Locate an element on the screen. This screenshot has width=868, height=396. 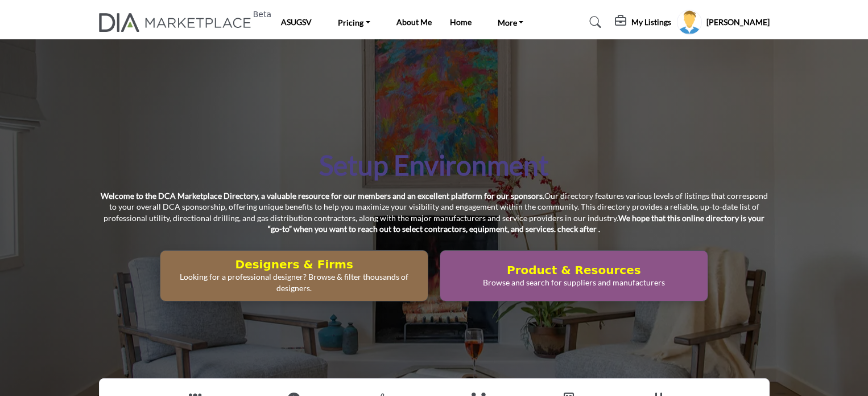
button: Designers & Firms Looking for a professional designer? Browse & filter thousands of designers. is located at coordinates (294, 276).